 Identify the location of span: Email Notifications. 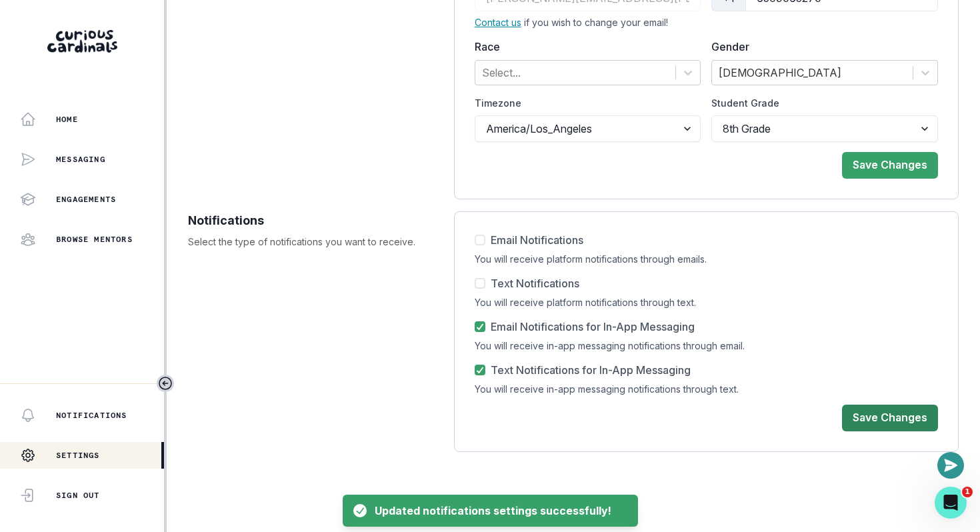
(537, 240).